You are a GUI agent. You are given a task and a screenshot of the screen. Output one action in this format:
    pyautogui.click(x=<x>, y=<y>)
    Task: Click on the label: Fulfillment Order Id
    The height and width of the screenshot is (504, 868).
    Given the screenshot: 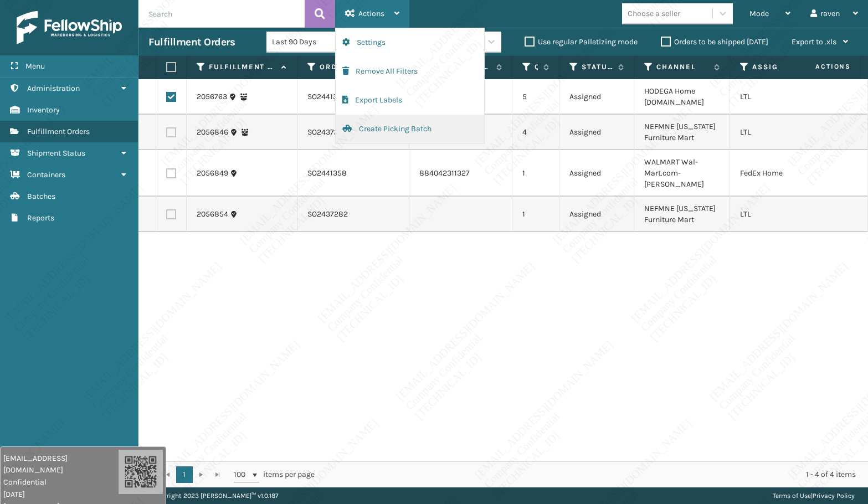 What is the action you would take?
    pyautogui.click(x=242, y=67)
    